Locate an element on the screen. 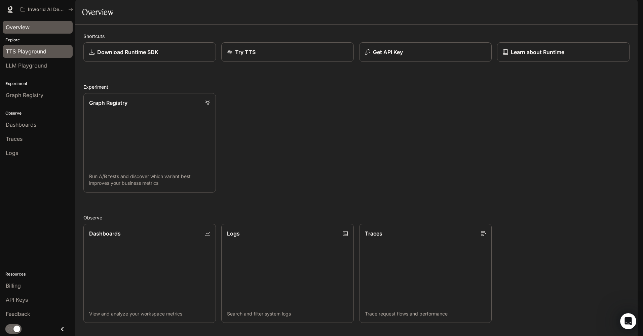 This screenshot has height=336, width=643. button: Get API Key is located at coordinates (425, 52).